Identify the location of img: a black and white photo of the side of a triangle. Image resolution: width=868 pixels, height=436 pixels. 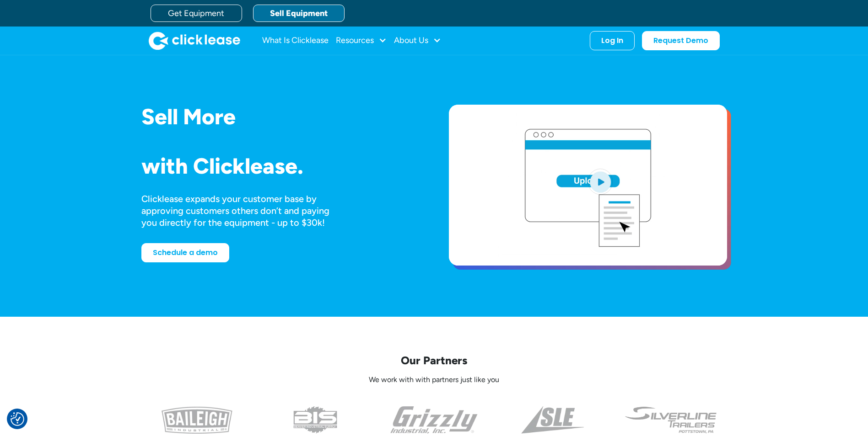
(552, 420).